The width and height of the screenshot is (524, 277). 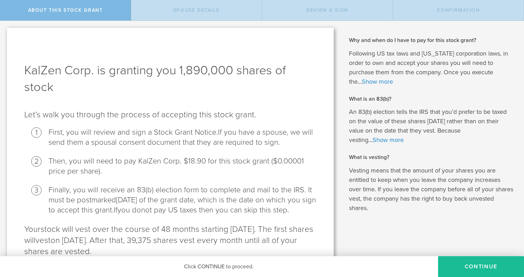 What do you see at coordinates (196, 10) in the screenshot?
I see `span: Spouse Details` at bounding box center [196, 10].